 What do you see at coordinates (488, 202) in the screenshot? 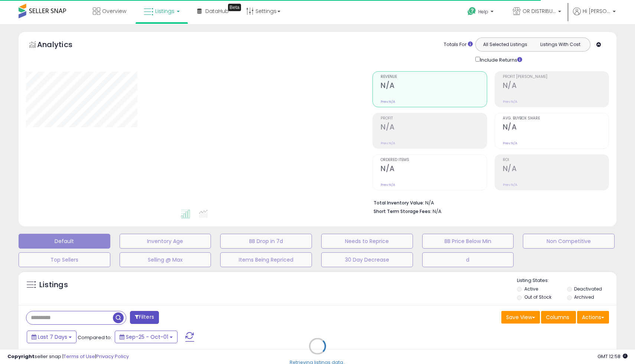
I see `li: N/A` at bounding box center [488, 202].